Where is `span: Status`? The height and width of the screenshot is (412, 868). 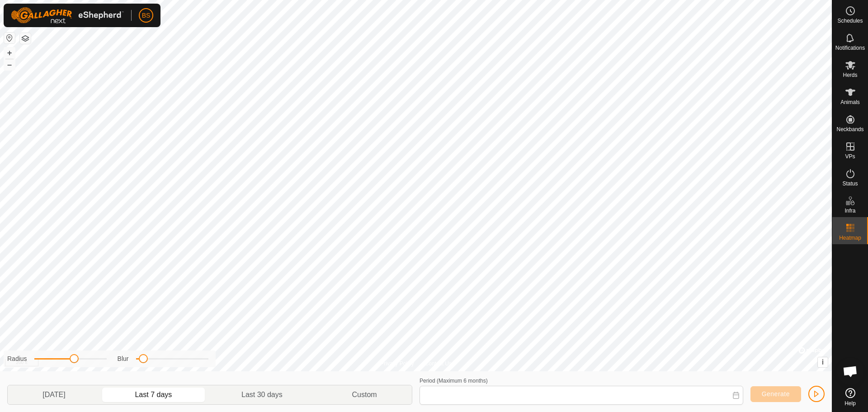
span: Status is located at coordinates (850, 183).